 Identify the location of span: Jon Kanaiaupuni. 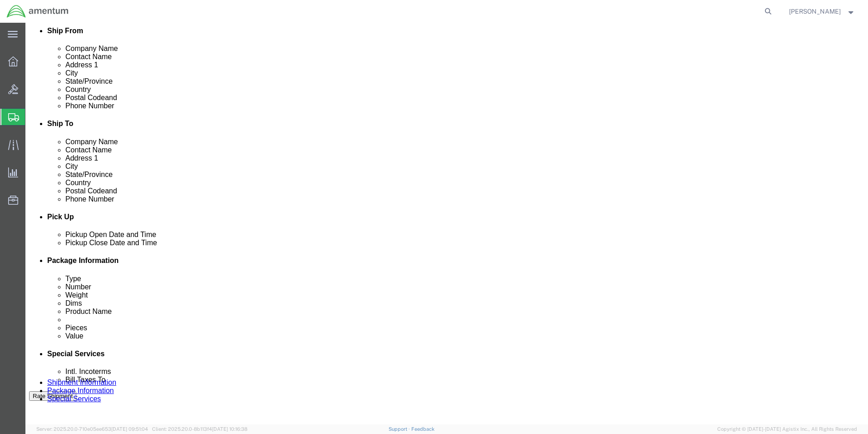
(815, 12).